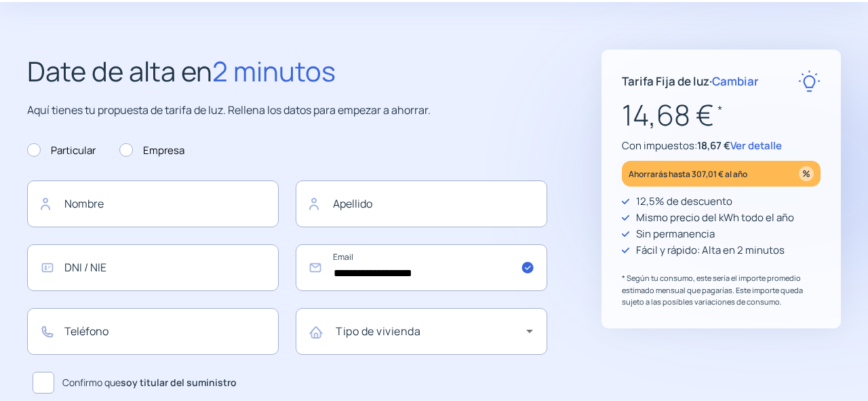 Image resolution: width=868 pixels, height=401 pixels. Describe the element at coordinates (721, 146) in the screenshot. I see `p: Con impuestos:` at that location.